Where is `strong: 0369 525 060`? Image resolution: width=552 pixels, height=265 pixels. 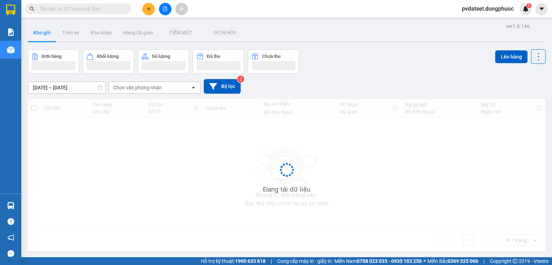
strong: 0369 525 060 is located at coordinates (463, 261).